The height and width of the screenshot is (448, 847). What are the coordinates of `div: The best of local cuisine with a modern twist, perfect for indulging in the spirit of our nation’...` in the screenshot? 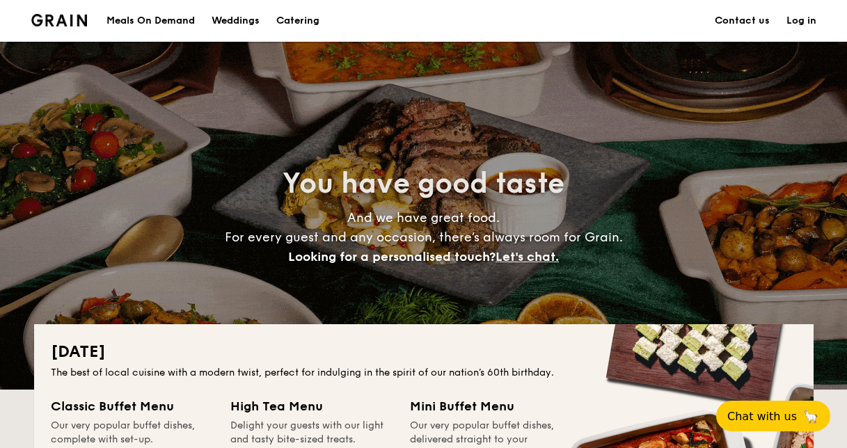 It's located at (424, 373).